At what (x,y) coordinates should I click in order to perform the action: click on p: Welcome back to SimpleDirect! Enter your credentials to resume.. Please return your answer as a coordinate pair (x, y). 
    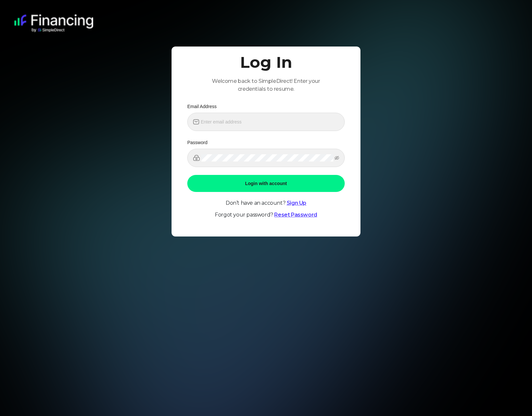
    Looking at the image, I should click on (266, 85).